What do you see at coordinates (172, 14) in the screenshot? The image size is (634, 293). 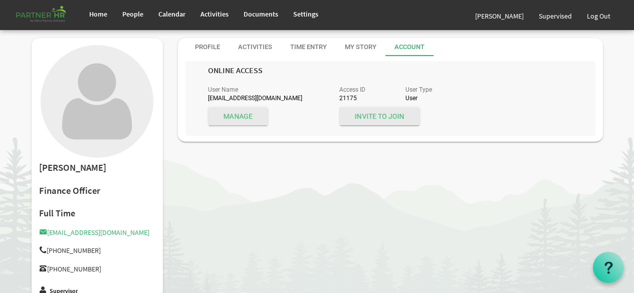 I see `span: Calendar` at bounding box center [172, 14].